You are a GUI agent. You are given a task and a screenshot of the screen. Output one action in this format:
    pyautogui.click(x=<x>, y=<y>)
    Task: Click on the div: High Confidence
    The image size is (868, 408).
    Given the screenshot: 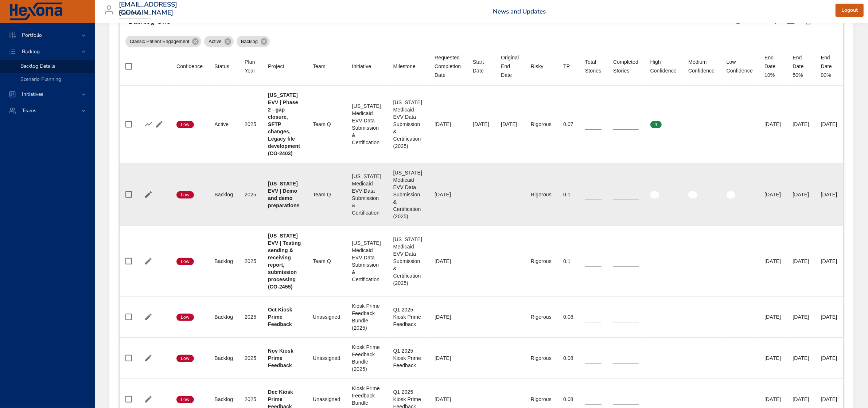 What is the action you would take?
    pyautogui.click(x=663, y=66)
    